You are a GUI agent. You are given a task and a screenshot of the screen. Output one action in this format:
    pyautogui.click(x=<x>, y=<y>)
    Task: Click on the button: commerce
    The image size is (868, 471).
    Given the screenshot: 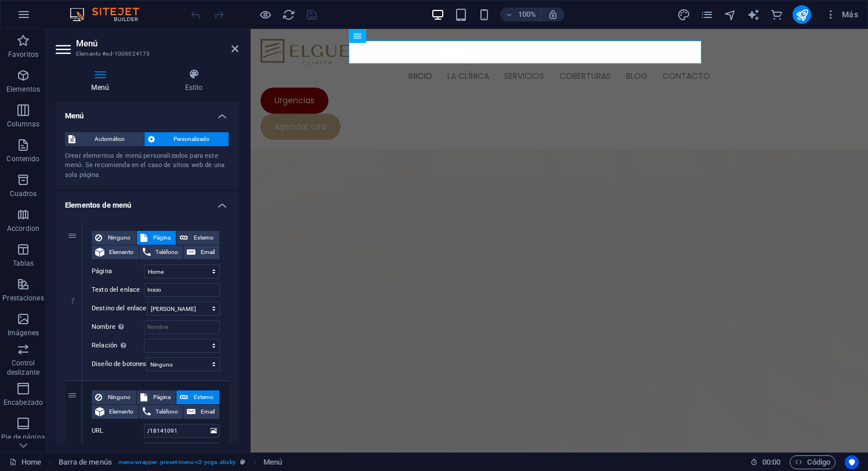 What is the action you would take?
    pyautogui.click(x=777, y=14)
    